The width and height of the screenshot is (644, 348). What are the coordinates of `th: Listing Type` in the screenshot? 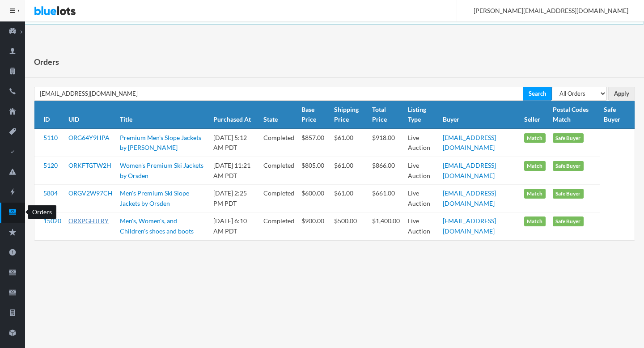 It's located at (421, 115).